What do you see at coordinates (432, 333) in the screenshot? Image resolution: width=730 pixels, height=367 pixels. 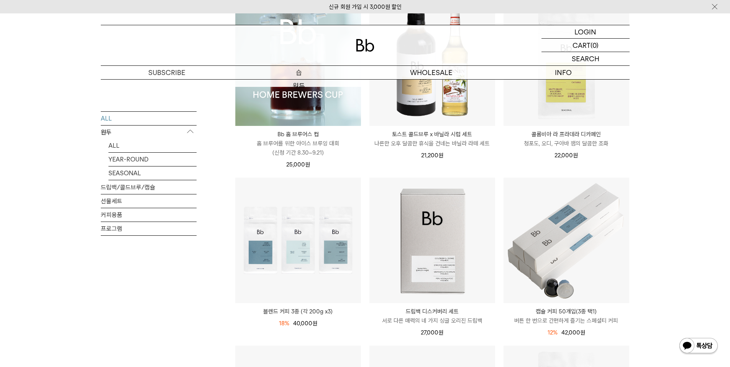 I see `span: 27,000` at bounding box center [432, 333].